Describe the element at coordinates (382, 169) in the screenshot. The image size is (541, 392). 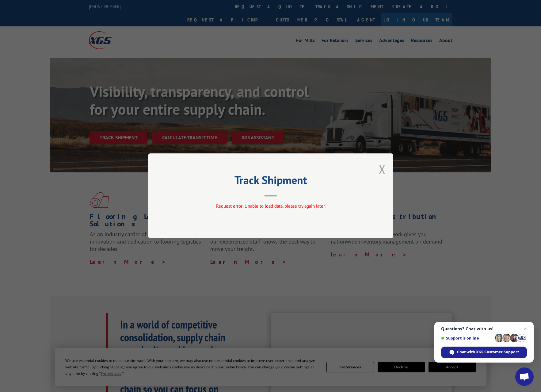
I see `button: Close modal` at that location.